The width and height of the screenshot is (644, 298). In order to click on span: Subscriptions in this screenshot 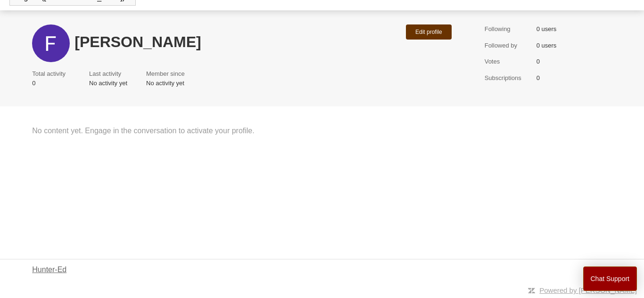, I will do `click(508, 78)`.